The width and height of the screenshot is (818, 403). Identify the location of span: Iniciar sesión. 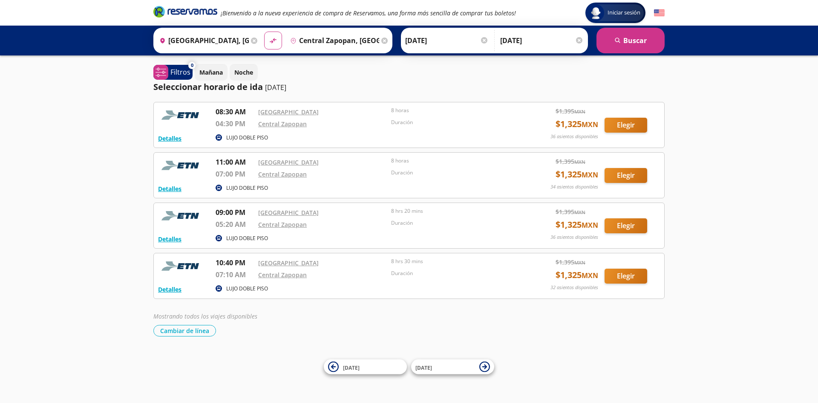
(624, 13).